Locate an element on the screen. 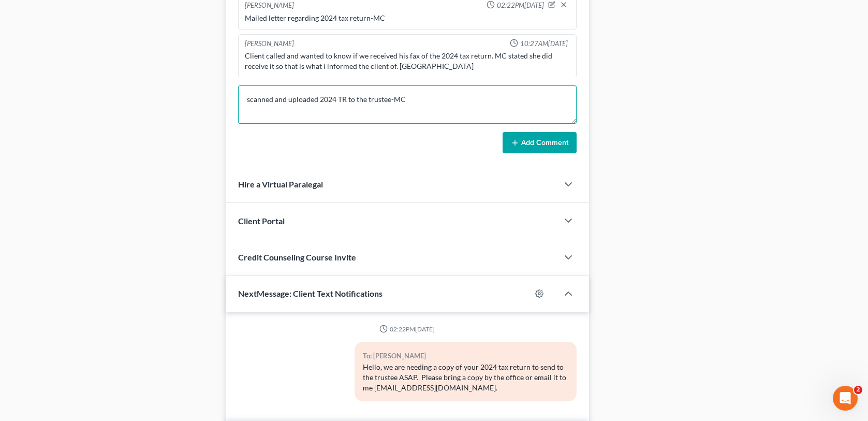 The image size is (868, 421). button: Add Comment is located at coordinates (540, 143).